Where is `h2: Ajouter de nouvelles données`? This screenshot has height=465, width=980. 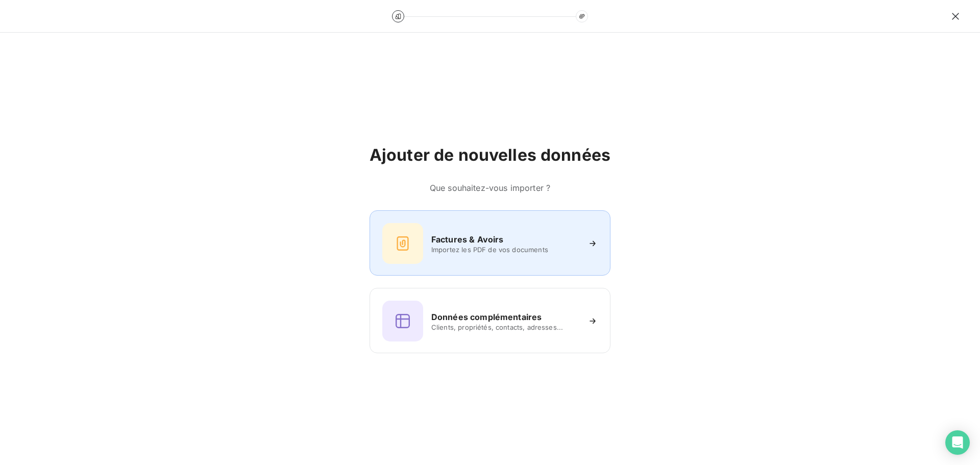
h2: Ajouter de nouvelles données is located at coordinates (490, 155).